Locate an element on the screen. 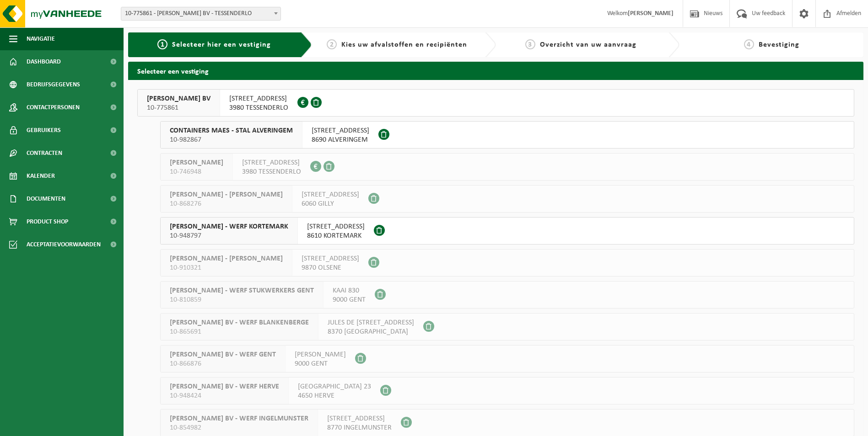  span: 1 is located at coordinates (162, 44).